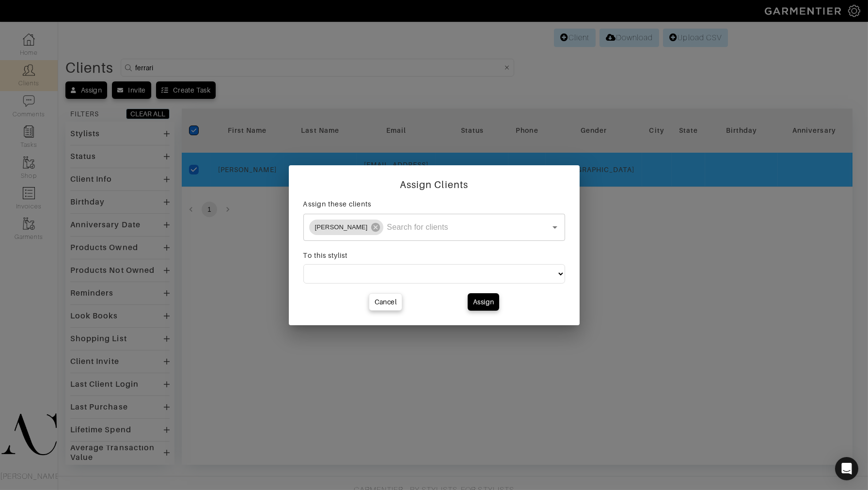 Image resolution: width=868 pixels, height=490 pixels. What do you see at coordinates (434, 185) in the screenshot?
I see `div: Assign Clients` at bounding box center [434, 185].